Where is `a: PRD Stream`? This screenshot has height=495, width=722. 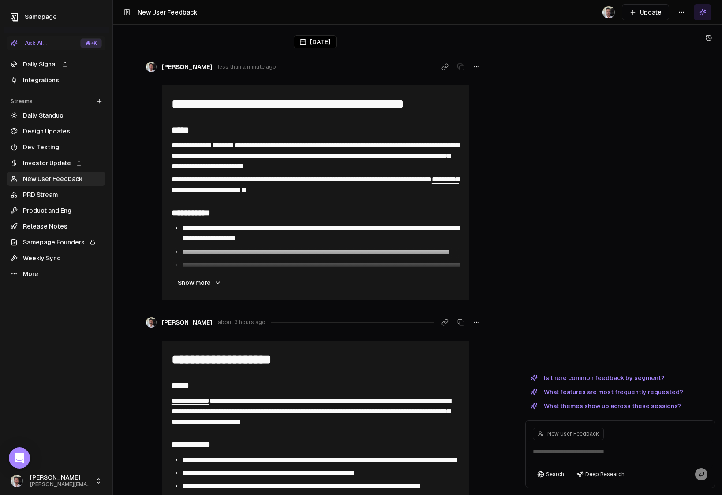 a: PRD Stream is located at coordinates (56, 195).